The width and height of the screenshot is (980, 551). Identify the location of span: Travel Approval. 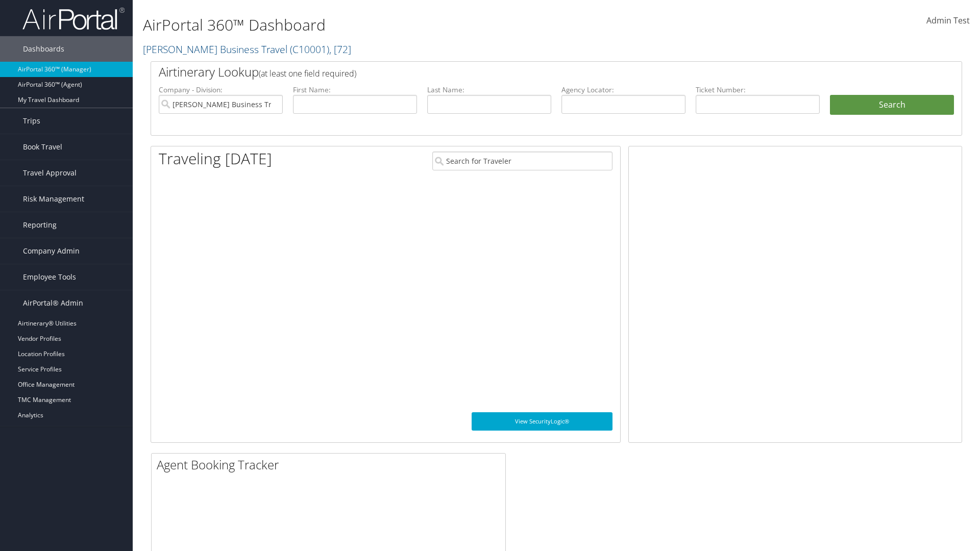
(50, 173).